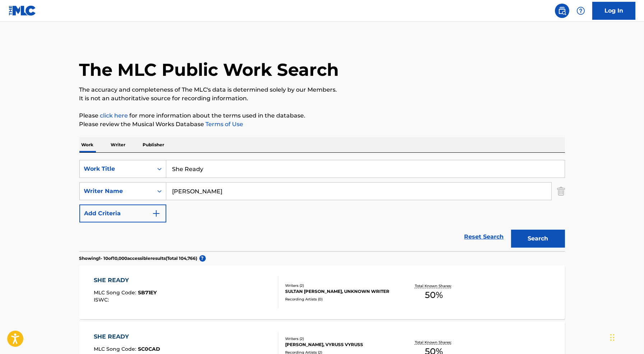 This screenshot has width=644, height=354. I want to click on span: SB71EY, so click(147, 293).